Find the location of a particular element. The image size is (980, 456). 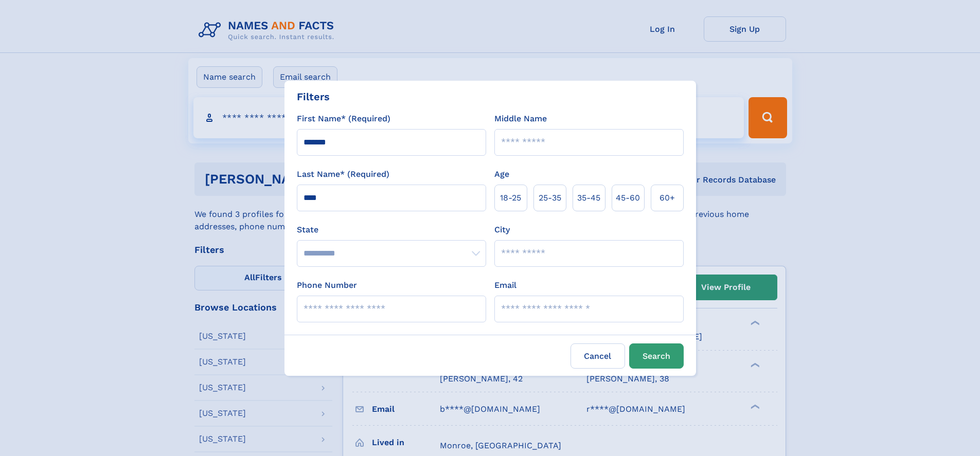

label: Middle Name is located at coordinates (521, 119).